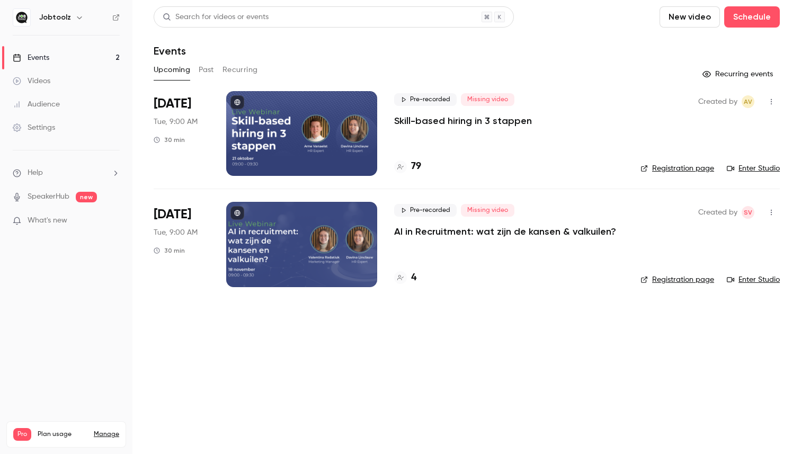 Image resolution: width=801 pixels, height=454 pixels. What do you see at coordinates (31, 81) in the screenshot?
I see `div: Videos` at bounding box center [31, 81].